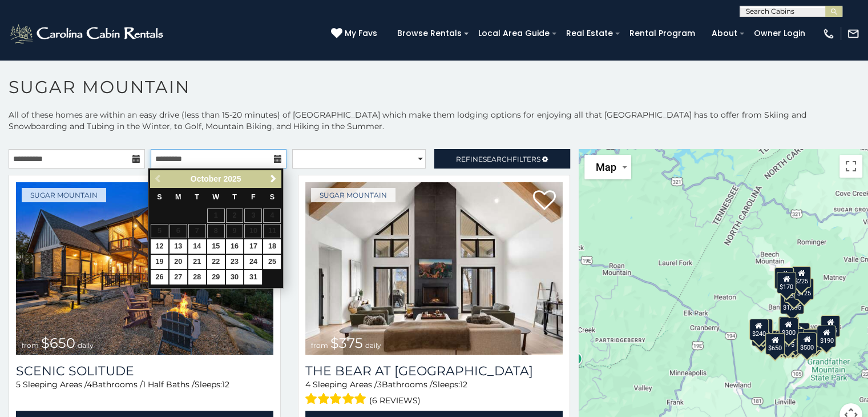 The height and width of the screenshot is (417, 868). I want to click on img: Scenic Solitude, so click(144, 269).